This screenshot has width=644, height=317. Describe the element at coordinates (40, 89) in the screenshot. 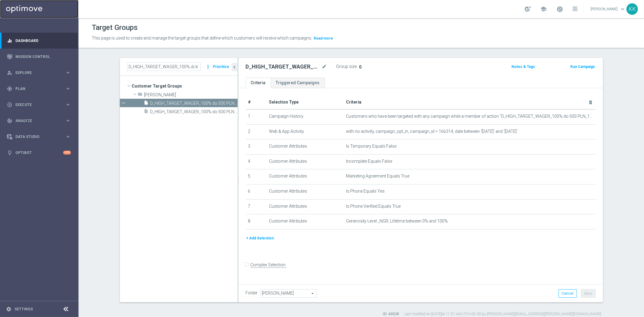

I see `span: Plan` at that location.